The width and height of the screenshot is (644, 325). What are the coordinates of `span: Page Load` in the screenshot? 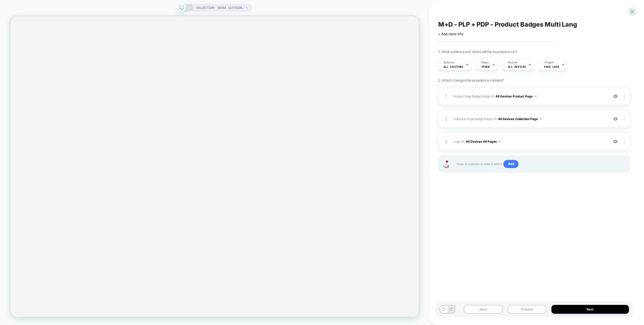 It's located at (552, 67).